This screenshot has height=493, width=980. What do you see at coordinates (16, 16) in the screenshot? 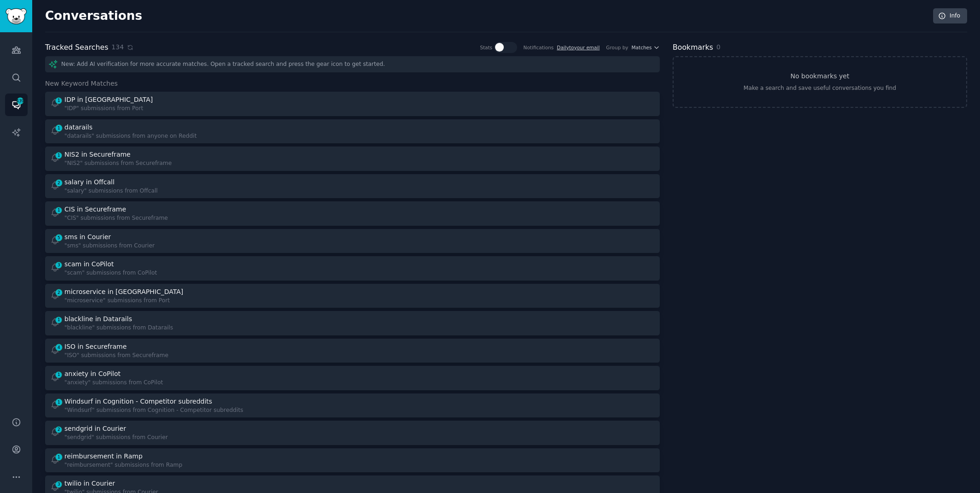
I see `img: GummySearch logo` at bounding box center [16, 16].